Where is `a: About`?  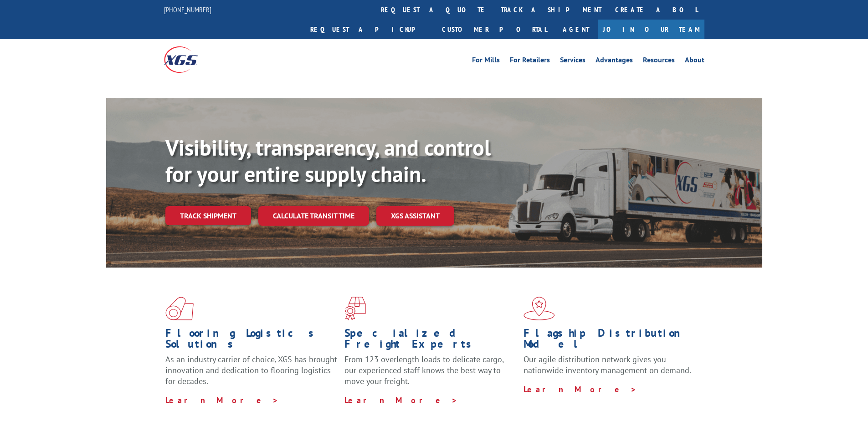
a: About is located at coordinates (695, 61).